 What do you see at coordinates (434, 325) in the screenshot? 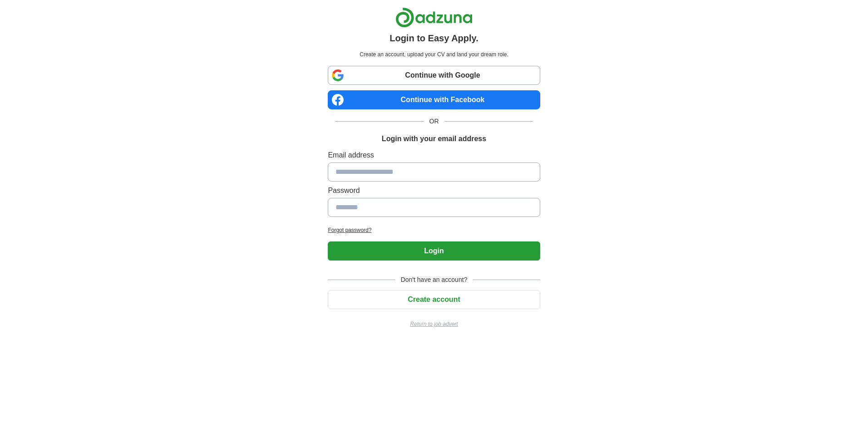
I see `a: Return to job advert` at bounding box center [434, 325].